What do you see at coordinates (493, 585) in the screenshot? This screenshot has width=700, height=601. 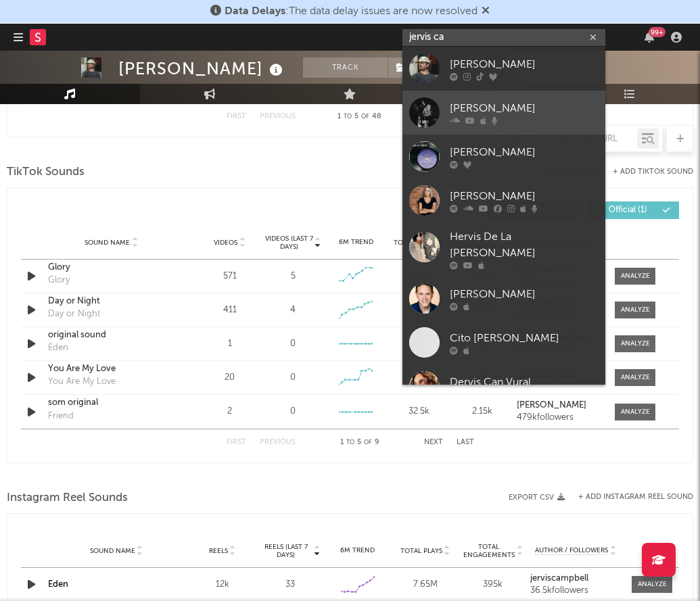 I see `div: 395k` at bounding box center [493, 585].